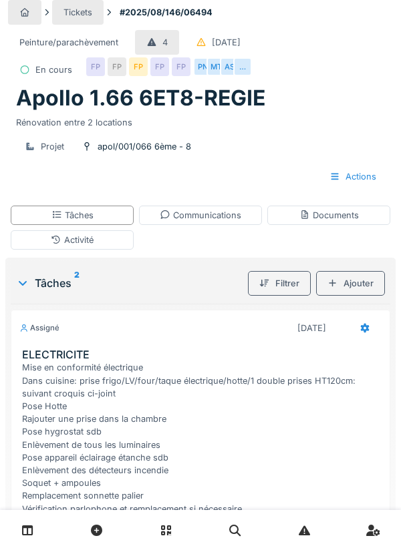 This screenshot has width=401, height=550. I want to click on div: Tickets, so click(77, 12).